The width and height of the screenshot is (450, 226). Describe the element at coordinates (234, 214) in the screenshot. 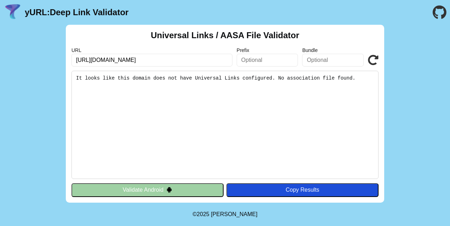

I see `a: Michael Ibragimchayev's Personal Site` at that location.